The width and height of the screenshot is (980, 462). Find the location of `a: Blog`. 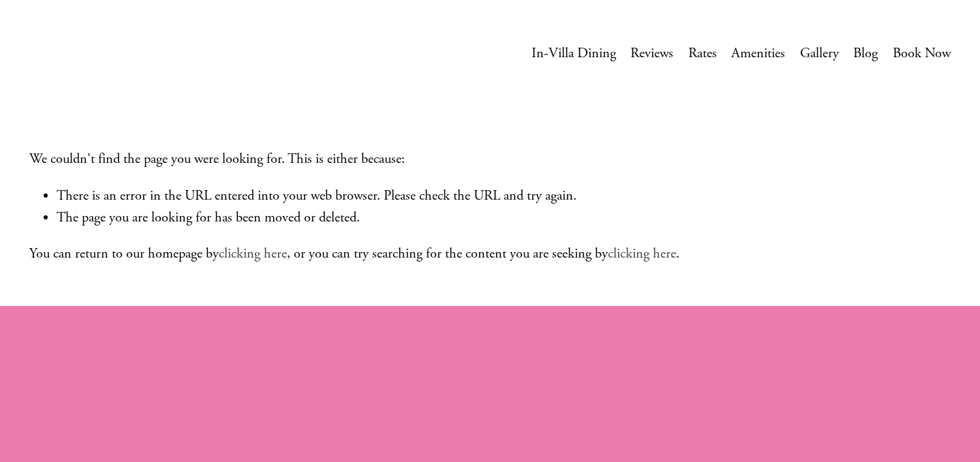

a: Blog is located at coordinates (865, 53).